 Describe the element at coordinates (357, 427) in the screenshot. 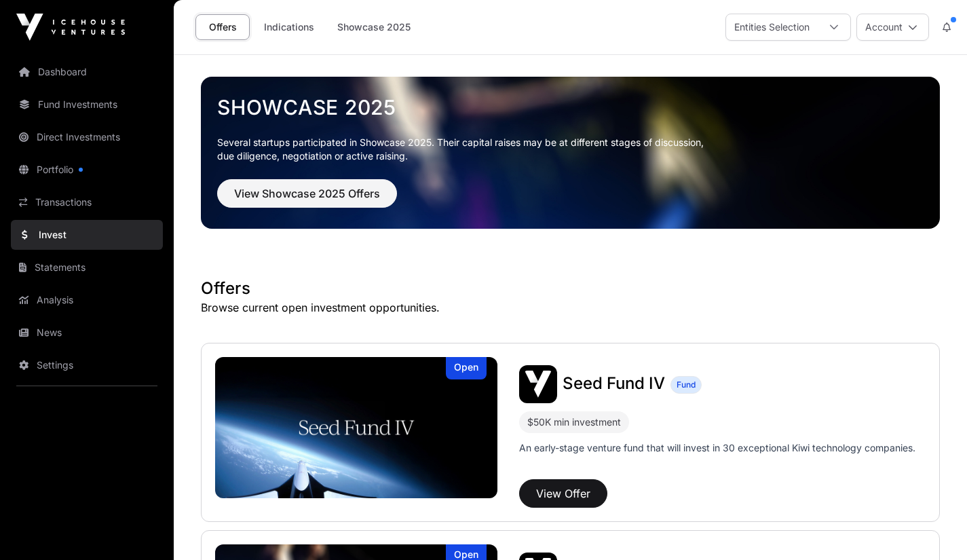

I see `a: Seed Fund IVOpen` at that location.